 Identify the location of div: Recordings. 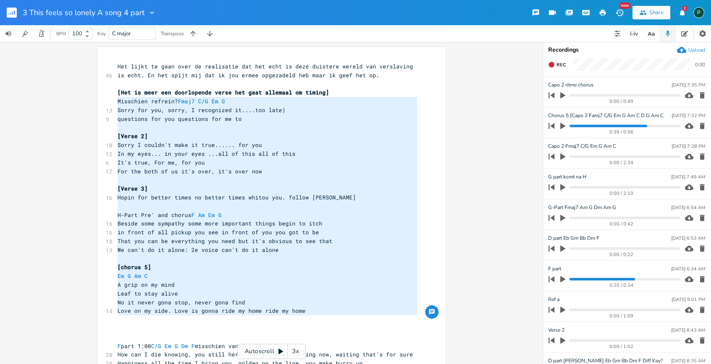
(627, 50).